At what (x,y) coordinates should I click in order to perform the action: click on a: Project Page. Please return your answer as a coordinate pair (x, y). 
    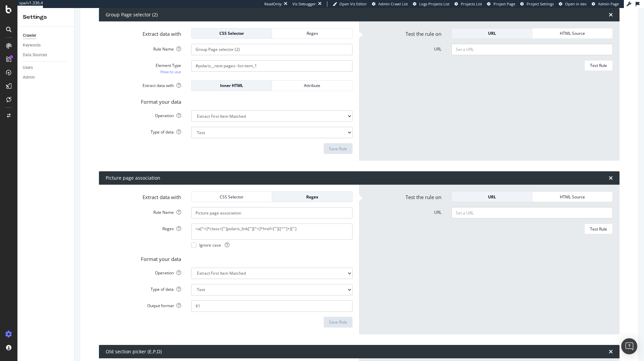
    Looking at the image, I should click on (501, 4).